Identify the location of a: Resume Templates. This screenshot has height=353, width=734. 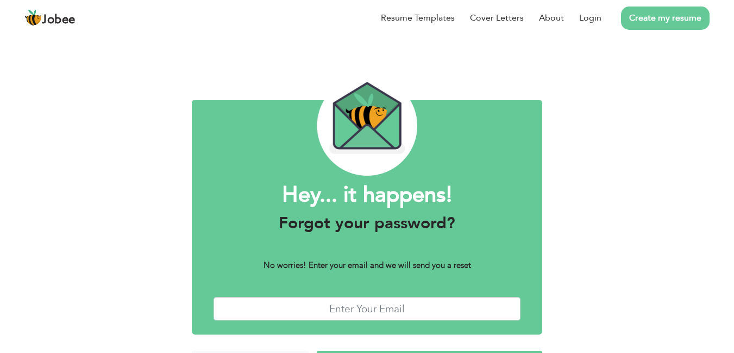
(418, 18).